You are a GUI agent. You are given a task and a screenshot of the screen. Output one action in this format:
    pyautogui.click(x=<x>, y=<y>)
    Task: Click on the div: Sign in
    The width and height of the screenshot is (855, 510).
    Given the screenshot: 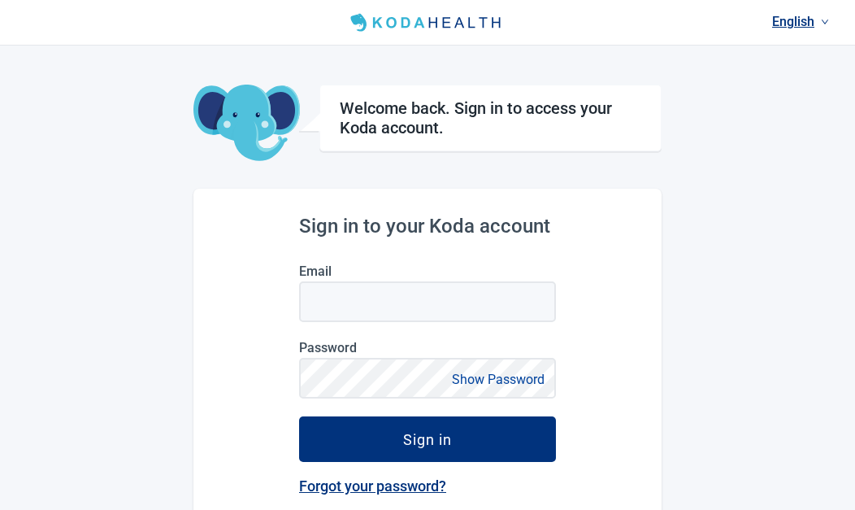 What is the action you would take?
    pyautogui.click(x=428, y=439)
    